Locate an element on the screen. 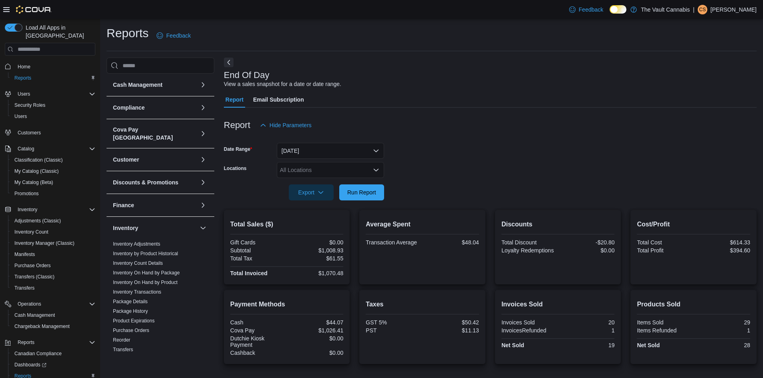 Image resolution: width=763 pixels, height=378 pixels. div: Gift Cards is located at coordinates (257, 243).